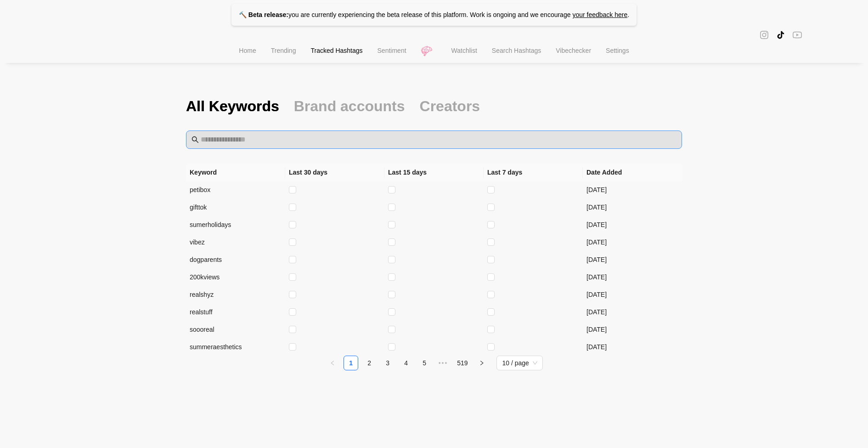 The image size is (868, 448). Describe the element at coordinates (406, 363) in the screenshot. I see `a: 4` at that location.